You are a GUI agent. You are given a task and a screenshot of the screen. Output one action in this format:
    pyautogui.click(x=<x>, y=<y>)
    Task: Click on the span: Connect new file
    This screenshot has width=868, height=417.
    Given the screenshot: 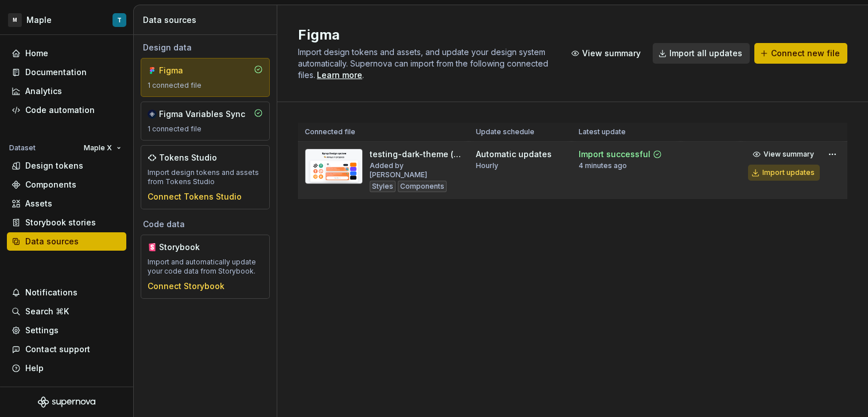 What is the action you would take?
    pyautogui.click(x=806, y=53)
    